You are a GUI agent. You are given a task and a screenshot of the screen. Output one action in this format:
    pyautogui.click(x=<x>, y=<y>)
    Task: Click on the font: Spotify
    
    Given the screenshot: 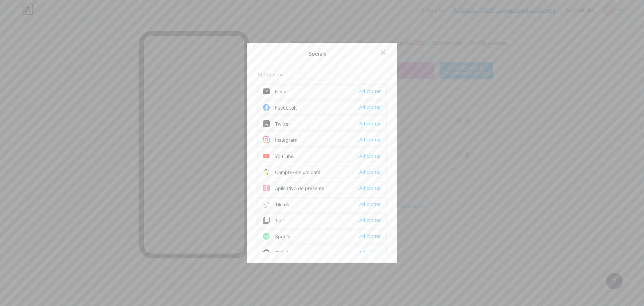 What is the action you would take?
    pyautogui.click(x=283, y=236)
    